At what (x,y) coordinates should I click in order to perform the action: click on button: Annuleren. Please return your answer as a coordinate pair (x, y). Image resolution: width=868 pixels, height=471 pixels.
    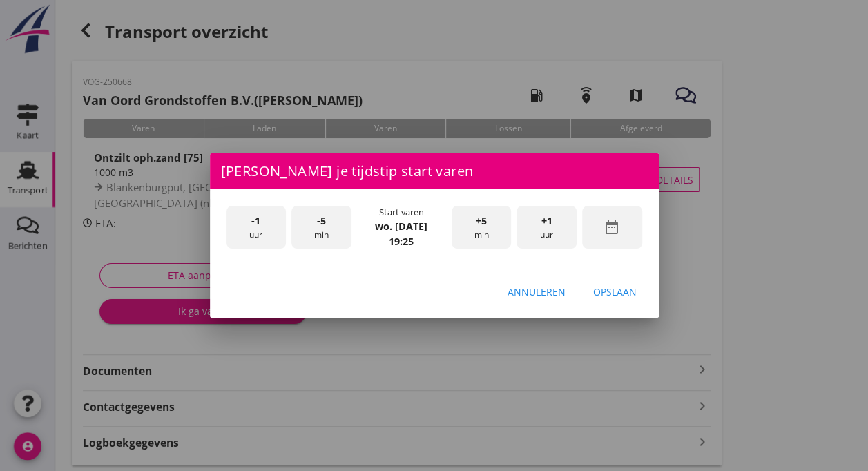
    Looking at the image, I should click on (536, 291).